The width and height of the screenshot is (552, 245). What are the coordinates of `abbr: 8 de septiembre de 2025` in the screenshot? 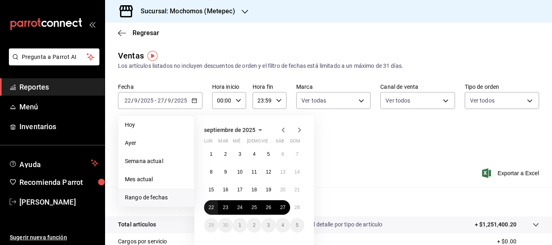 It's located at (211, 172).